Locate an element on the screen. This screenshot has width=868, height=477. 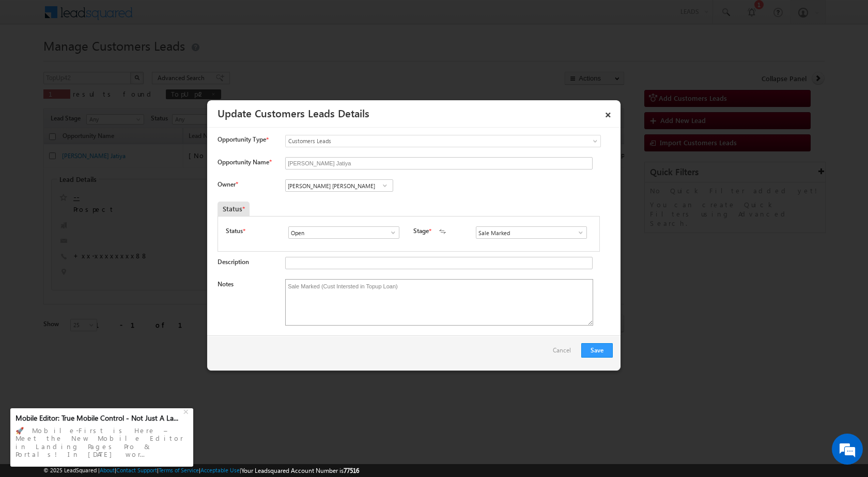
div: Status is located at coordinates (233, 208).